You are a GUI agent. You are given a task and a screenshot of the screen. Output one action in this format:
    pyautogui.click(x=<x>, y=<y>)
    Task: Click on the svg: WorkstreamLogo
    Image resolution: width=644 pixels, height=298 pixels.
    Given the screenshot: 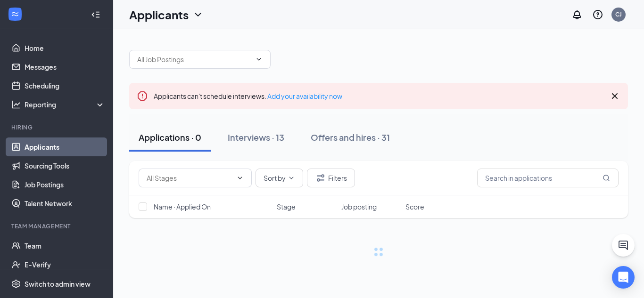 What is the action you would take?
    pyautogui.click(x=15, y=14)
    